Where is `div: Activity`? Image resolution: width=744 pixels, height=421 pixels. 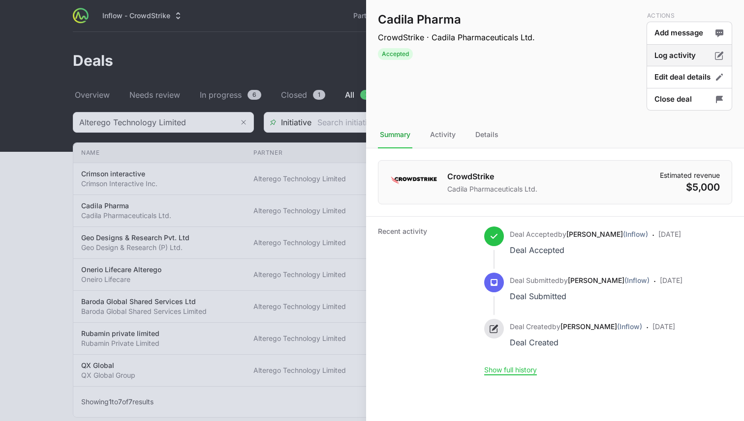
div: Activity is located at coordinates (443, 135).